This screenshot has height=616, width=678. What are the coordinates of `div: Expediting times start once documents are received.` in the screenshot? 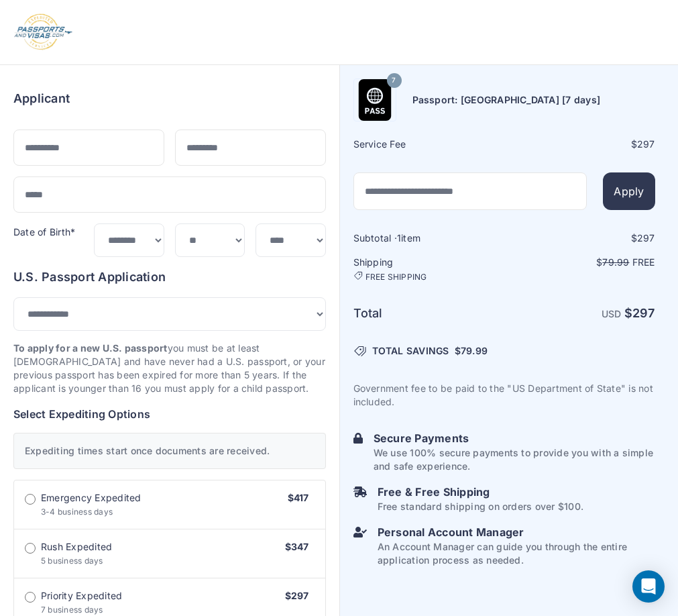 It's located at (170, 451).